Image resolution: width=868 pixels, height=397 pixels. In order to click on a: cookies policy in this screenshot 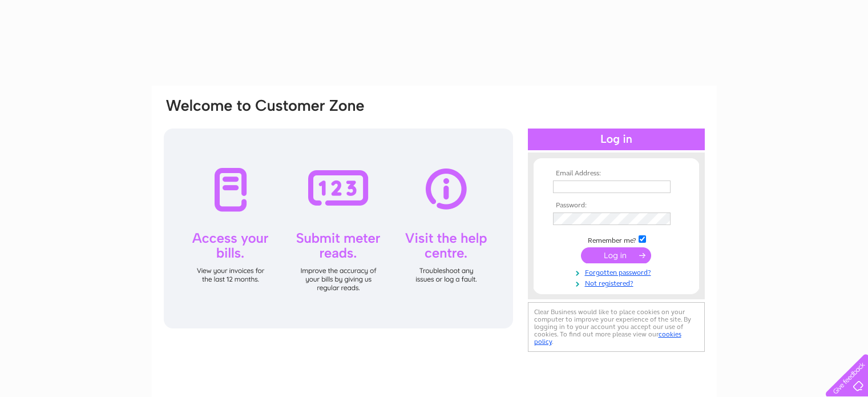, I will do `click(608, 337)`.